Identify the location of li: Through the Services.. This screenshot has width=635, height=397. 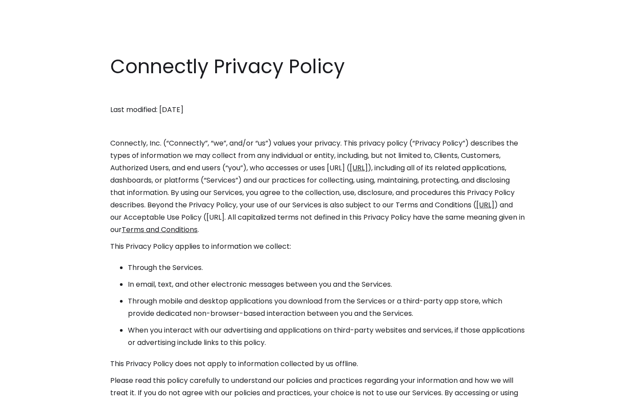
(326, 268).